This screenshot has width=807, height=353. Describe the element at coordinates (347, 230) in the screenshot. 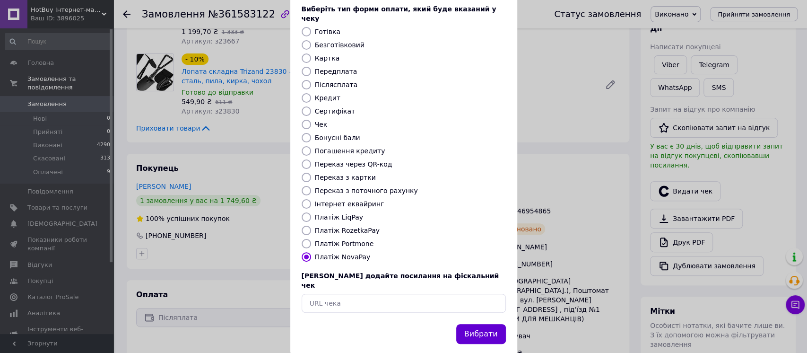

I see `label: Платіж RozetkaPay` at that location.